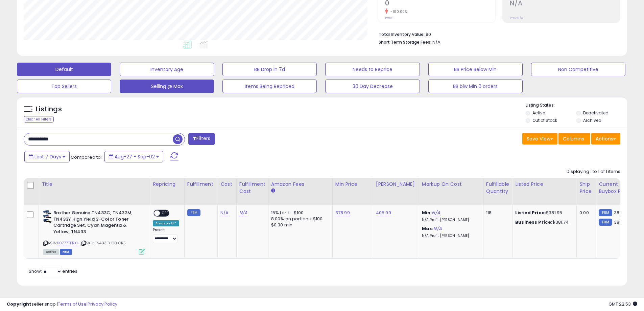 This screenshot has width=644, height=311. Describe the element at coordinates (428, 229) in the screenshot. I see `b: Max:` at that location.